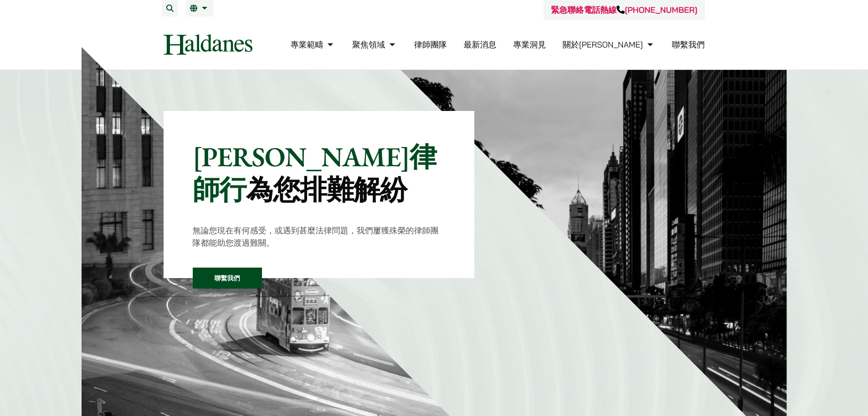  Describe the element at coordinates (199, 9) in the screenshot. I see `a: 繁` at that location.